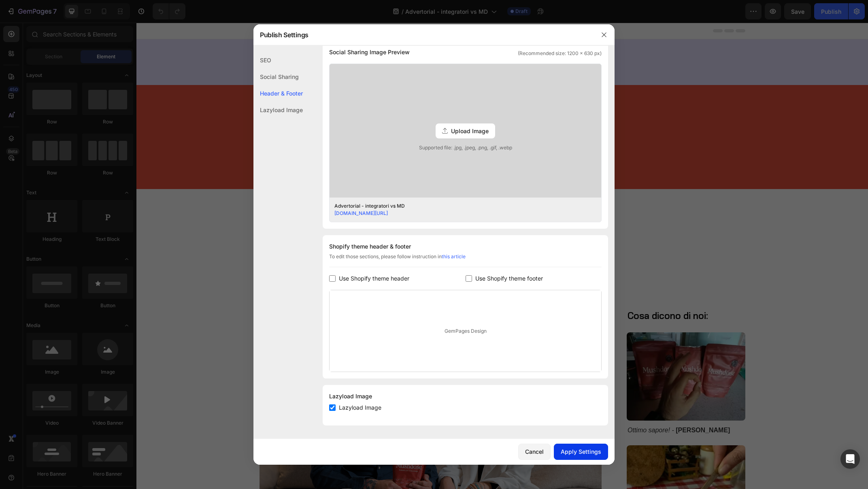 The image size is (868, 489). What do you see at coordinates (559, 53) in the screenshot?
I see `span: (Recommended size: 1200 x 630 px)` at bounding box center [559, 53].